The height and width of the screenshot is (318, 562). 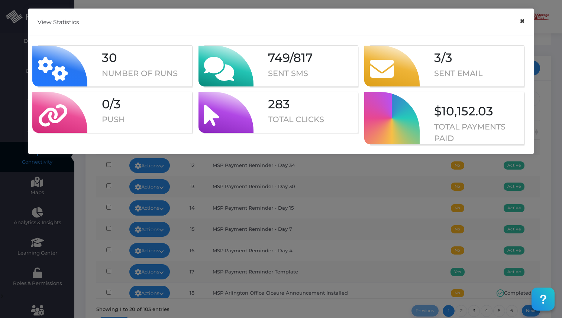 What do you see at coordinates (279, 58) in the screenshot?
I see `span: 749` at bounding box center [279, 58].